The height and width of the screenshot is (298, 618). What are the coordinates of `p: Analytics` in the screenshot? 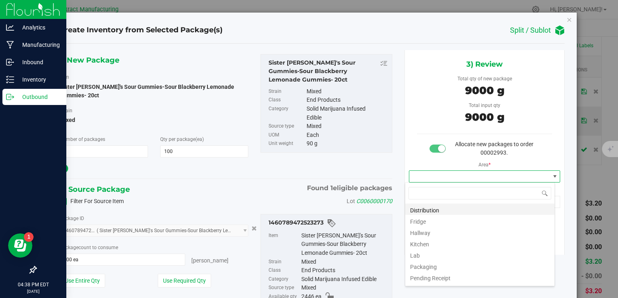 It's located at (38, 27).